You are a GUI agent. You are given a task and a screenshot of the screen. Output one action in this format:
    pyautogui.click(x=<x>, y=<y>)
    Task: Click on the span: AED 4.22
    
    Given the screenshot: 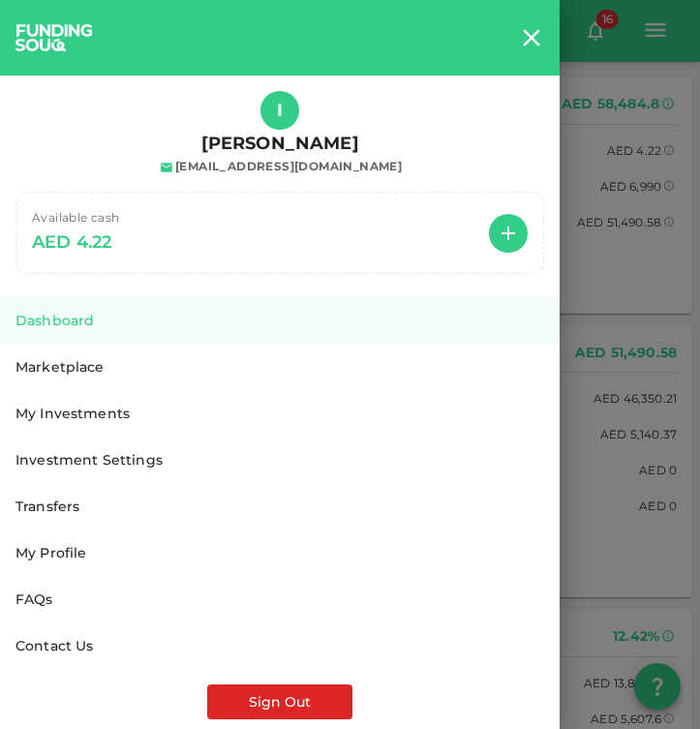 What is the action you would take?
    pyautogui.click(x=75, y=243)
    